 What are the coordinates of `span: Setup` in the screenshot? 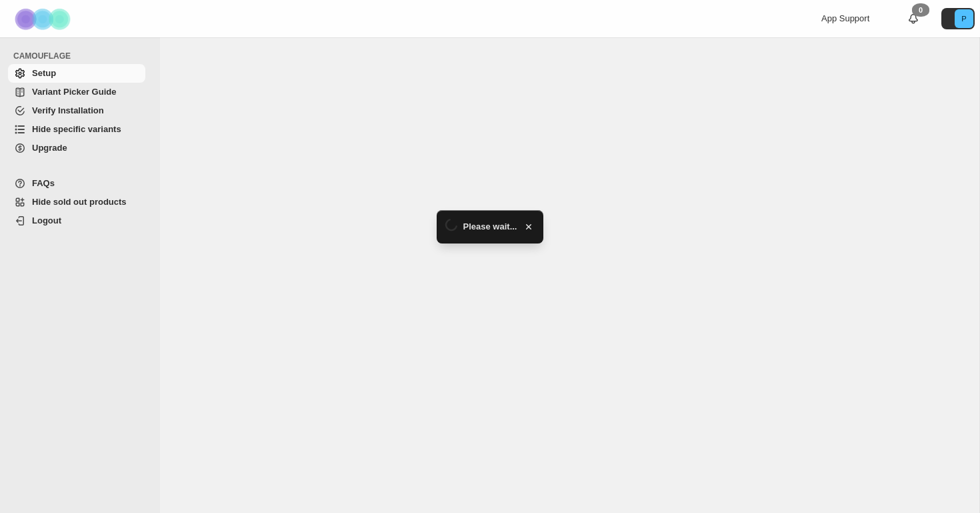 It's located at (44, 73).